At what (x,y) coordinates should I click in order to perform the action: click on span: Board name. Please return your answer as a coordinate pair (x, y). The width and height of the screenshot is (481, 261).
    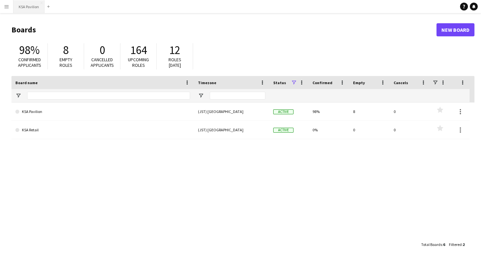
    Looking at the image, I should click on (27, 83).